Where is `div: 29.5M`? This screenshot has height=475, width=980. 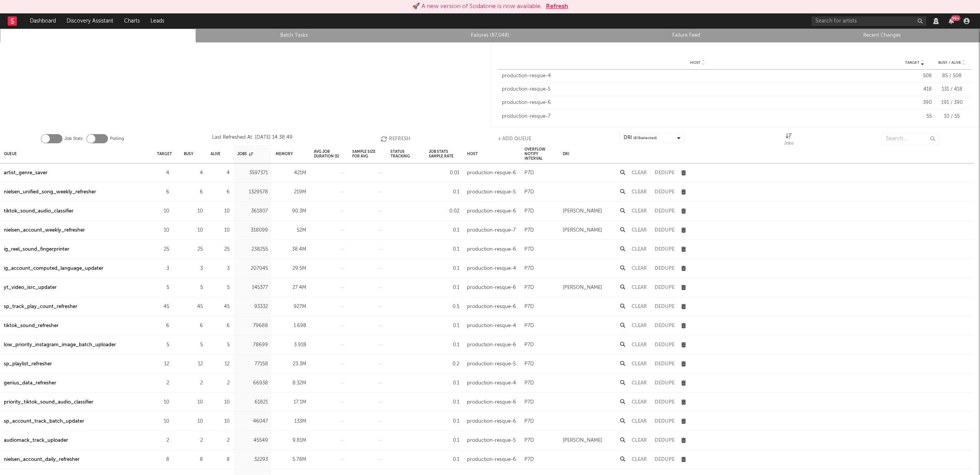 div: 29.5M is located at coordinates (290, 269).